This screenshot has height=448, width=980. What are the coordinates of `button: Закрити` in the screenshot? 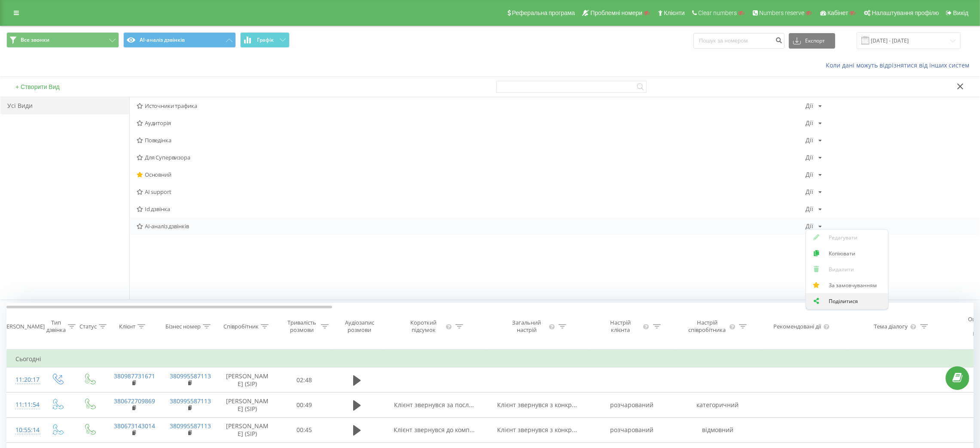 It's located at (960, 87).